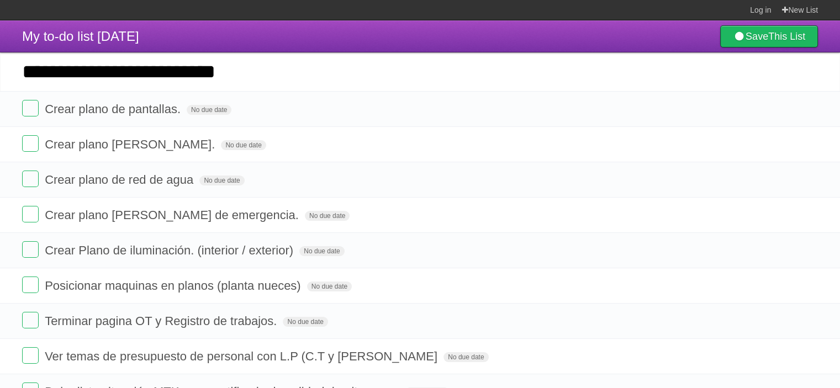 The height and width of the screenshot is (388, 840). I want to click on a: SaveThis List, so click(769, 36).